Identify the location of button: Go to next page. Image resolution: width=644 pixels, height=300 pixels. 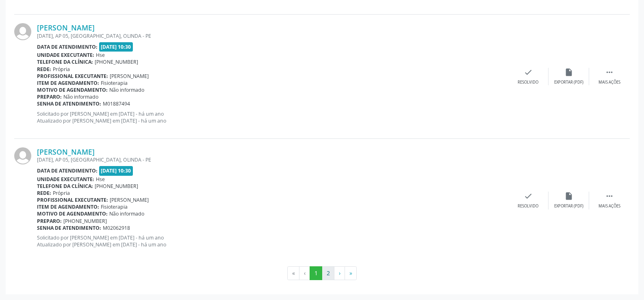
(339, 273).